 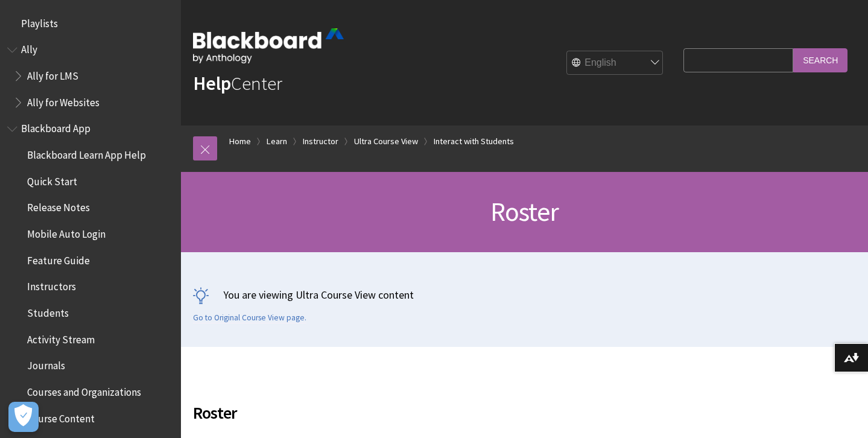 What do you see at coordinates (473, 141) in the screenshot?
I see `a: Interact with Students` at bounding box center [473, 141].